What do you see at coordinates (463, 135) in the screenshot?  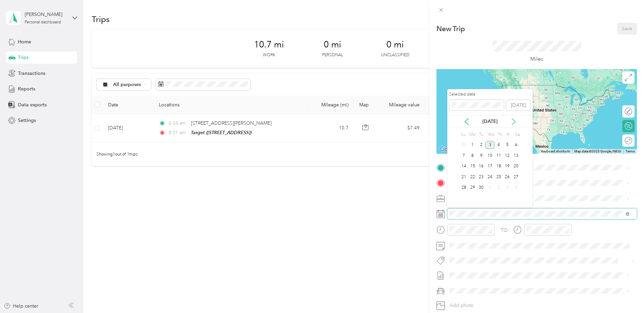 I see `div: Su` at bounding box center [463, 135].